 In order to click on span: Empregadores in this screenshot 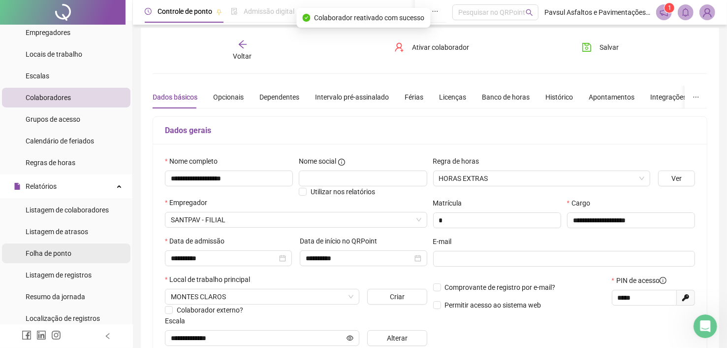, I will do `click(48, 32)`.